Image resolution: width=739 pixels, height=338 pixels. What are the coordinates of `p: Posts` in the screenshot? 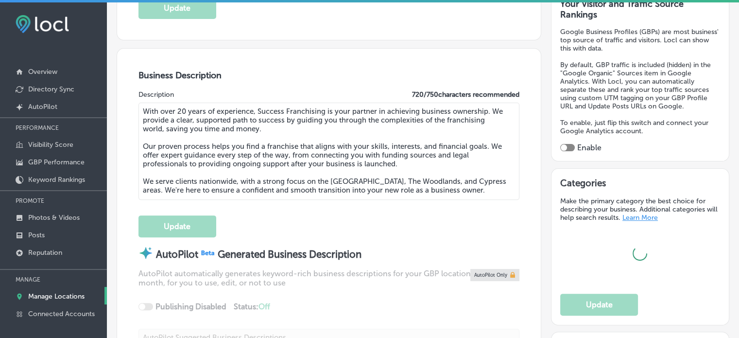 It's located at (36, 235).